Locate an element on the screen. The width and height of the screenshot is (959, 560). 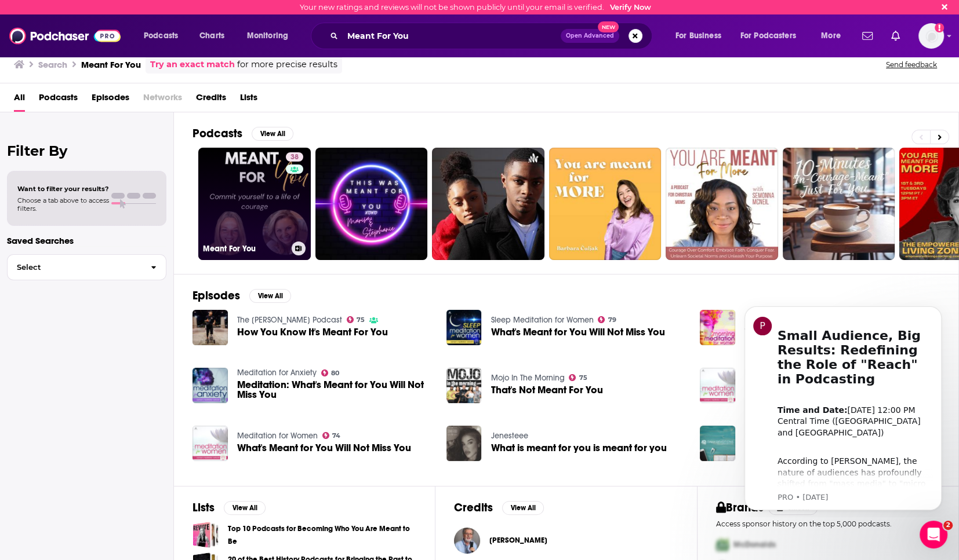
a: Meditation for Women is located at coordinates (277, 436).